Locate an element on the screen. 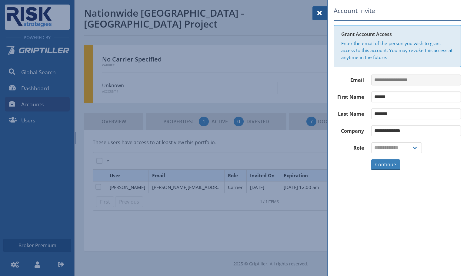 The width and height of the screenshot is (467, 276). h5: Account Invite is located at coordinates (397, 13).